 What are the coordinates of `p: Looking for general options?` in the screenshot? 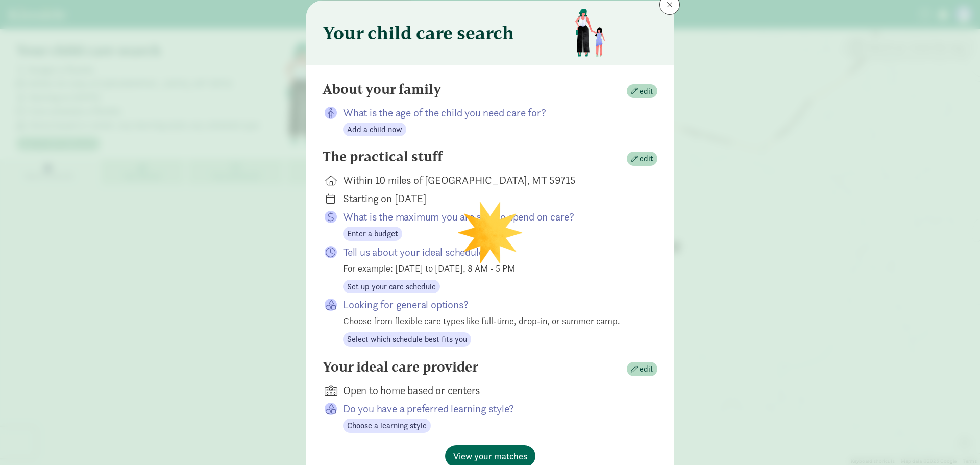 It's located at (492, 305).